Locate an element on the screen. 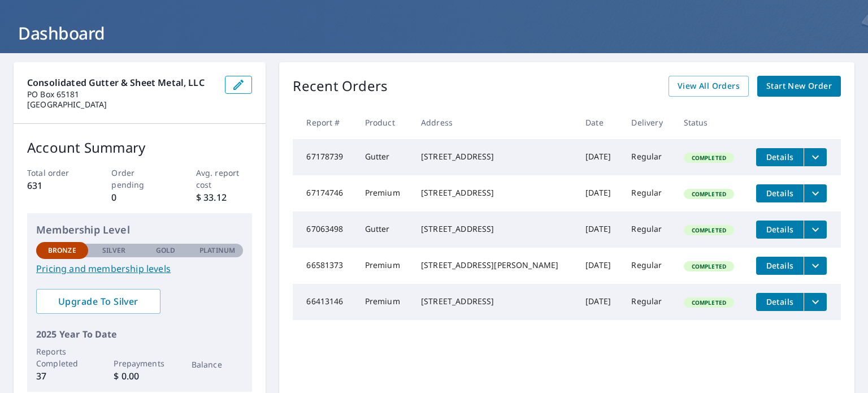  p: $ 0.00 is located at coordinates (139, 375).